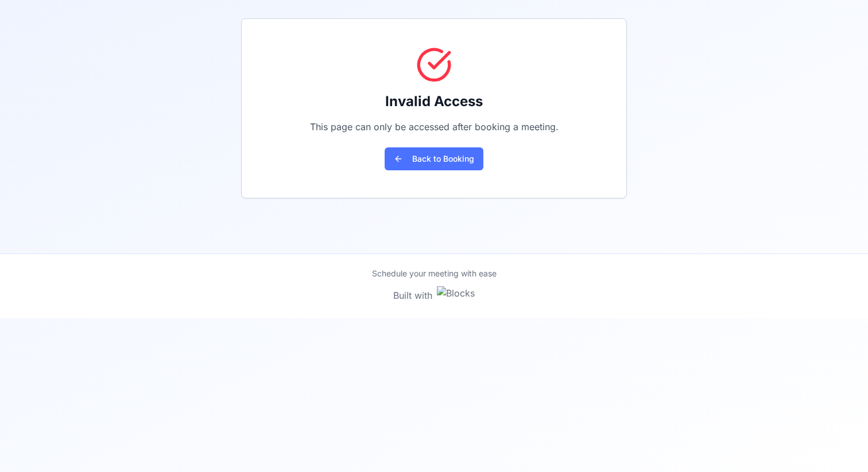 The image size is (868, 472). I want to click on a: Back to Booking, so click(434, 160).